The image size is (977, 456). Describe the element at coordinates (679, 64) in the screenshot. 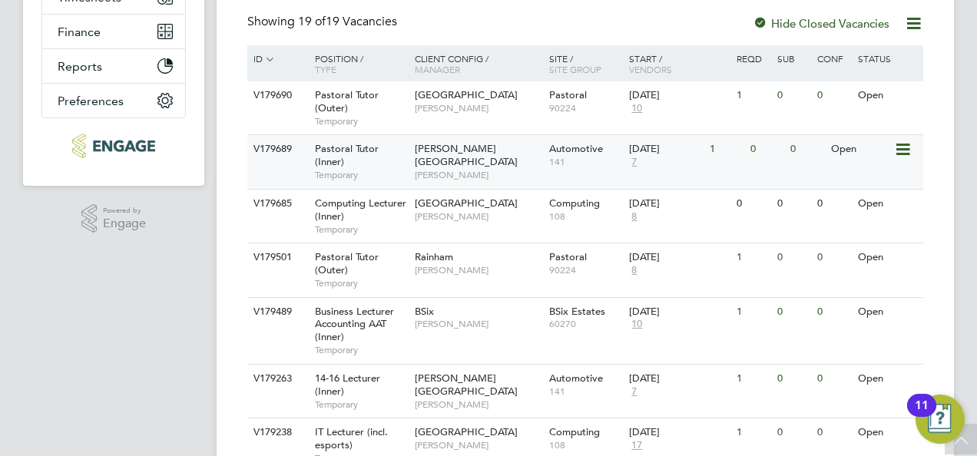

I see `div: Start /` at that location.